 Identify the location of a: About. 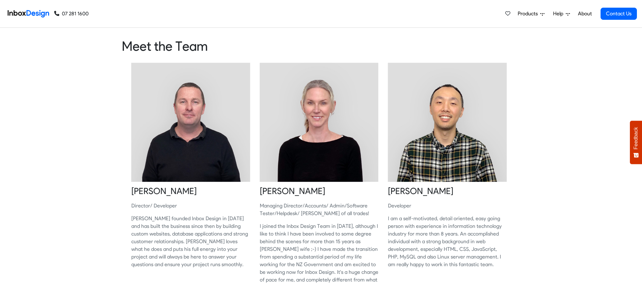
(585, 14).